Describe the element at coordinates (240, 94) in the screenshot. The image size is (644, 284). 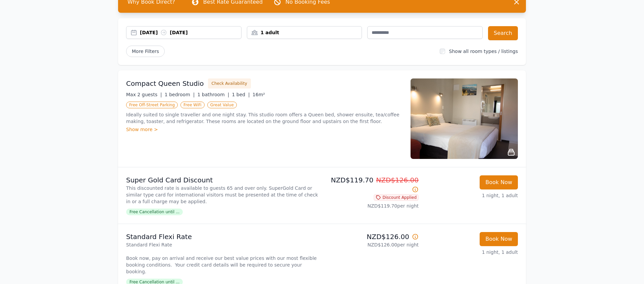
I see `span: 1 bed |` at that location.